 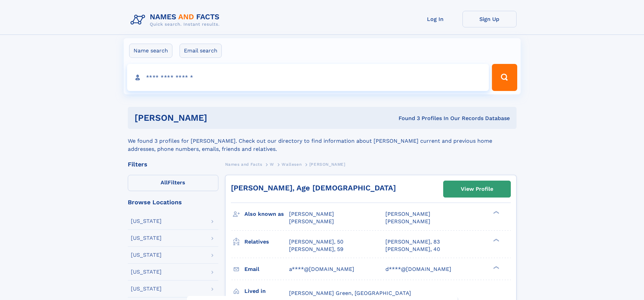 I want to click on img: Logo Names and Facts, so click(x=176, y=20).